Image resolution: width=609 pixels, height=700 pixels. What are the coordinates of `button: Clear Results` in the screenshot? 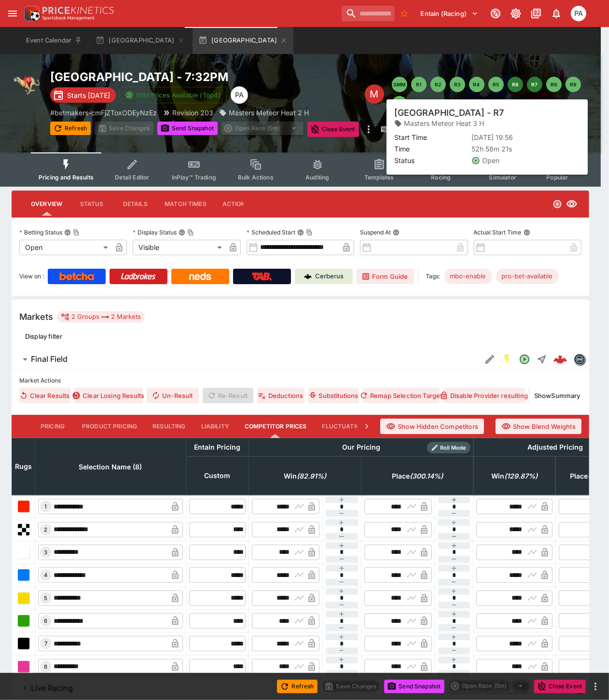 It's located at (45, 396).